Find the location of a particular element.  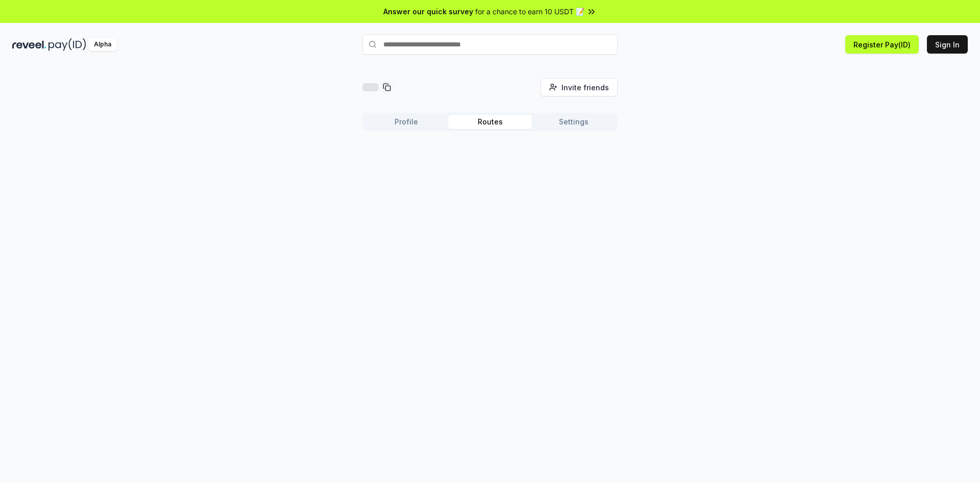

div: Alpha is located at coordinates (103, 45).